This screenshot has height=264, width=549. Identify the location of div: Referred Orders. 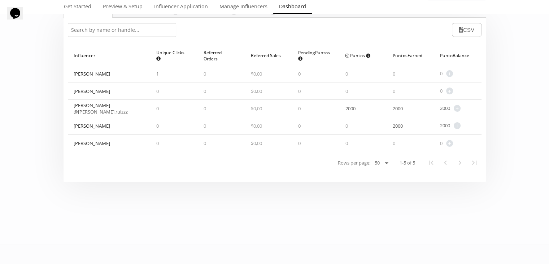
(221, 55).